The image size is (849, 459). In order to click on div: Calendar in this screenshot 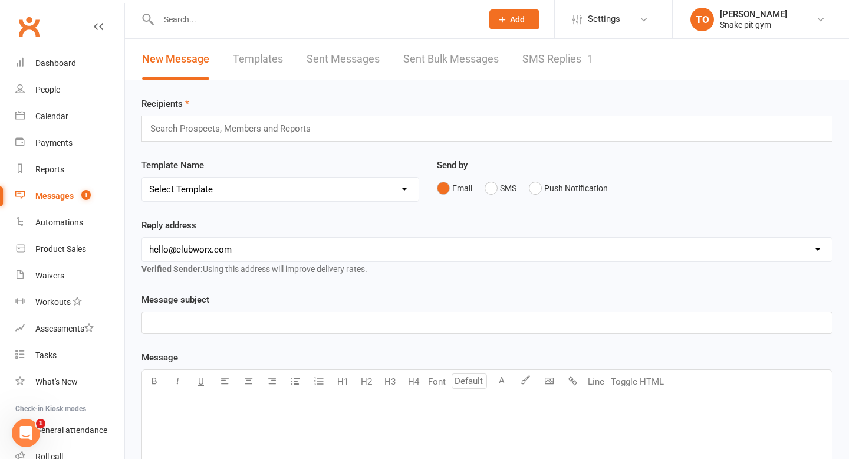, I will do `click(52, 116)`.